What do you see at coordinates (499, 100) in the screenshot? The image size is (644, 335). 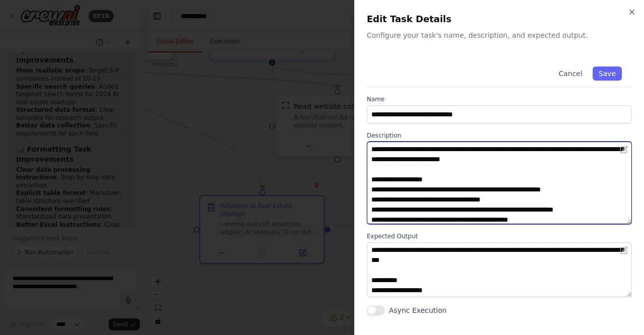 I see `label: Name` at bounding box center [499, 100].